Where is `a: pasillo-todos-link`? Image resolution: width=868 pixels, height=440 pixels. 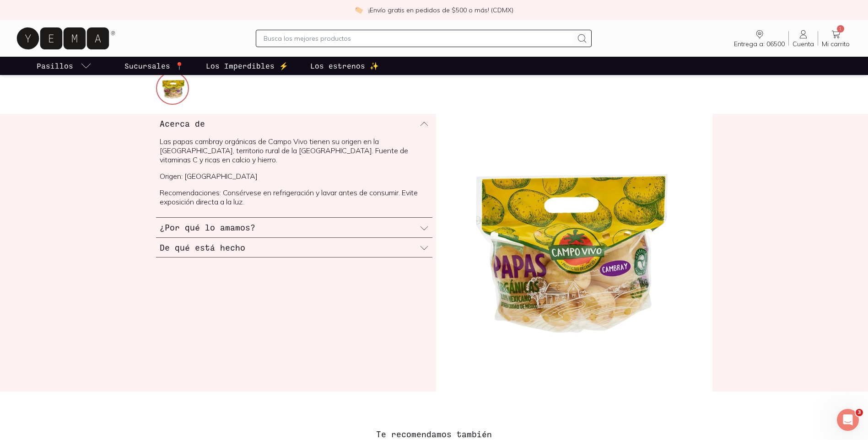
a: pasillo-todos-link is located at coordinates (64, 66).